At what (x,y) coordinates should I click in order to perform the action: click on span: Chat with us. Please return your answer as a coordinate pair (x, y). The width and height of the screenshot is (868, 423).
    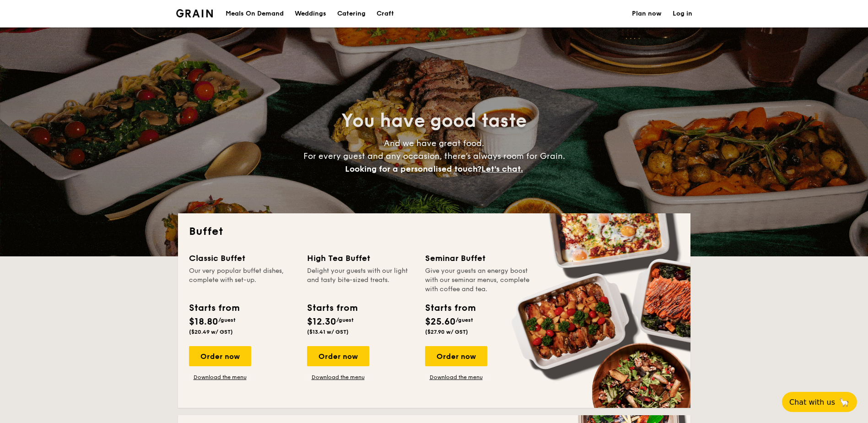
    Looking at the image, I should click on (813, 402).